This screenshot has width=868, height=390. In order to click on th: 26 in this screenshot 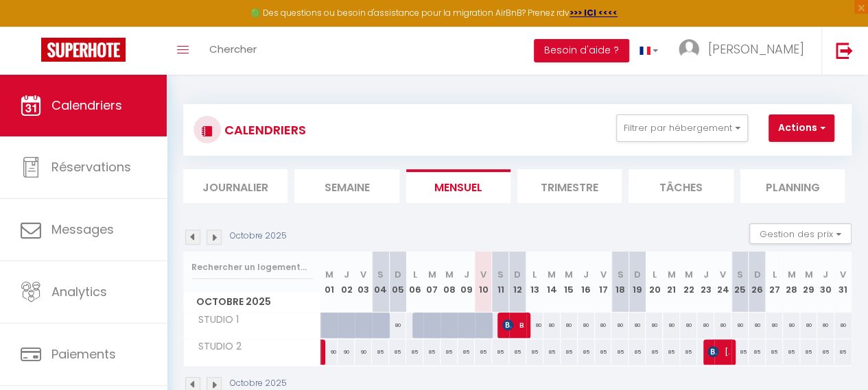, I will do `click(757, 282)`.